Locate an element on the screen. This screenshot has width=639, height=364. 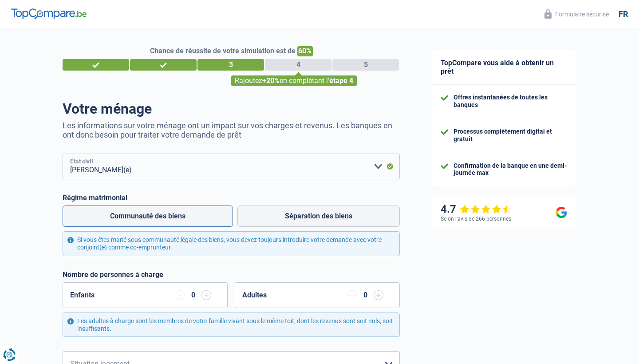
div: Offres instantanées de toutes les banques is located at coordinates (510, 101).